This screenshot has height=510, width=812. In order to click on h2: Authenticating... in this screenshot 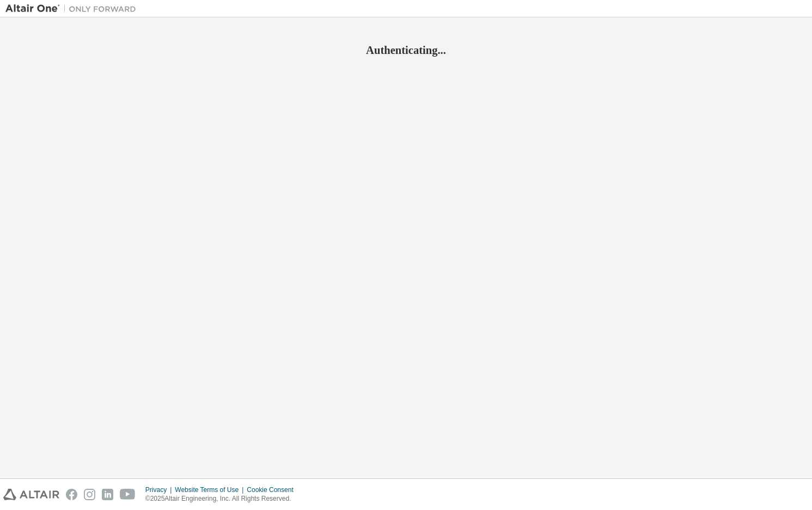, I will do `click(406, 50)`.